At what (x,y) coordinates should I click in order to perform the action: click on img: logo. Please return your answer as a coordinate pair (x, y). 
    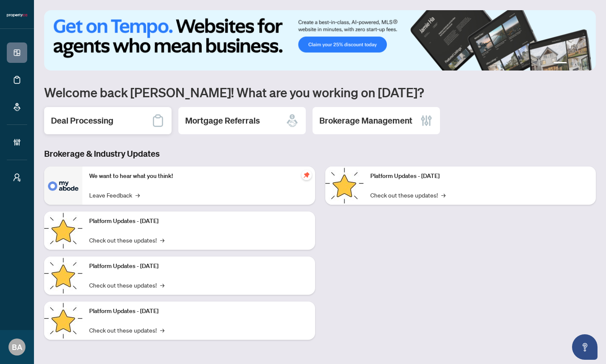
    Looking at the image, I should click on (17, 15).